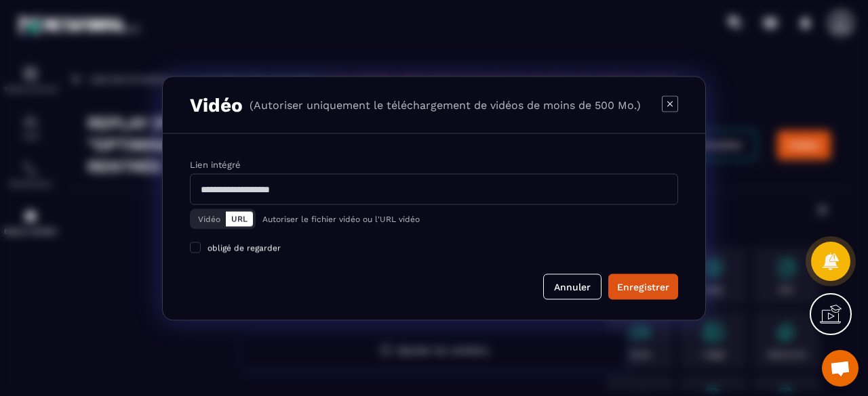 This screenshot has width=868, height=396. I want to click on p: Autoriser le fichier vidéo ou l'URL vidéo, so click(341, 219).